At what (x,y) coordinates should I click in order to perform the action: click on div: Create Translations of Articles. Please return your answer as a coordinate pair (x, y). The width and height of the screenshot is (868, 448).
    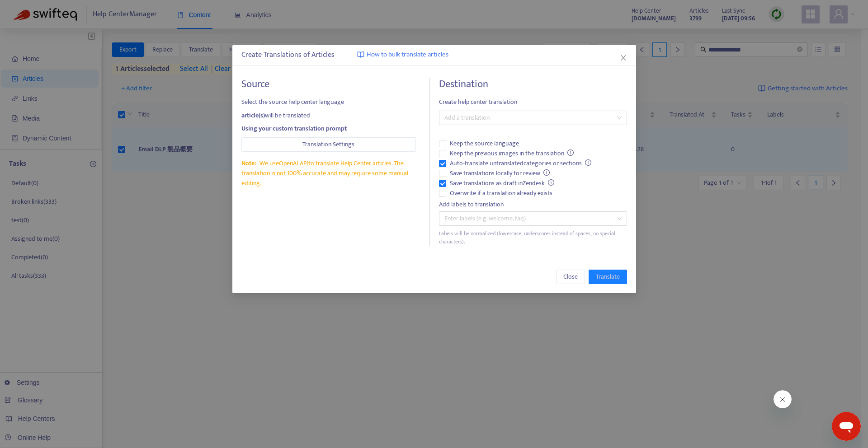
    Looking at the image, I should click on (434, 55).